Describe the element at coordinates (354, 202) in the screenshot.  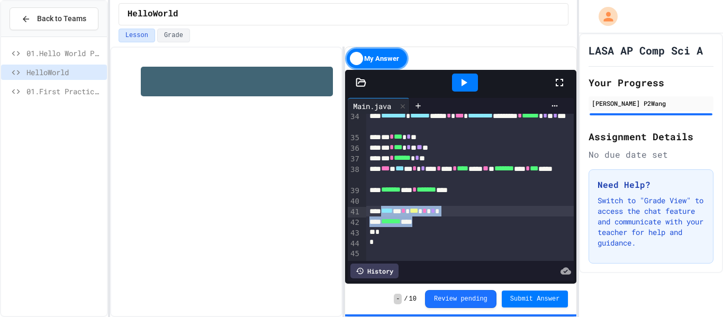
I see `div: 40` at that location.